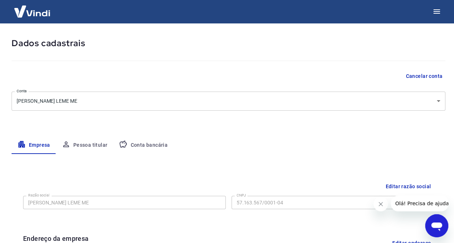  I want to click on label: CNPJ, so click(241, 195).